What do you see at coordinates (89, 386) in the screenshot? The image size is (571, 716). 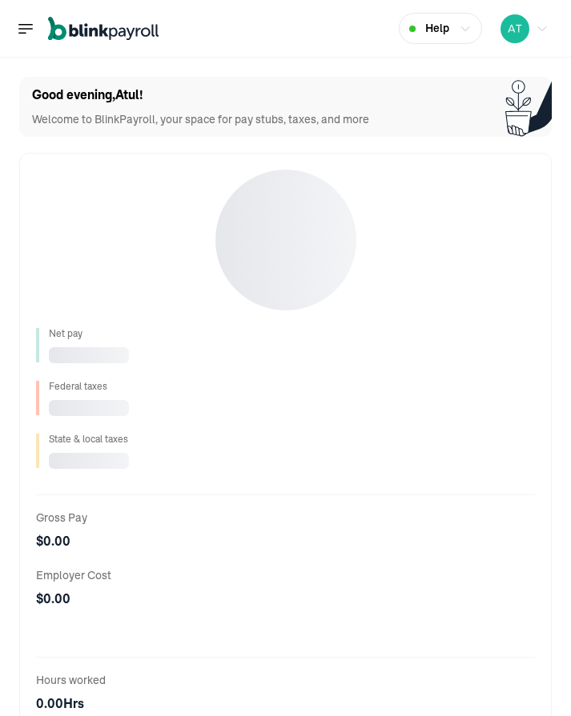 I see `div: Federal taxes` at bounding box center [89, 386].